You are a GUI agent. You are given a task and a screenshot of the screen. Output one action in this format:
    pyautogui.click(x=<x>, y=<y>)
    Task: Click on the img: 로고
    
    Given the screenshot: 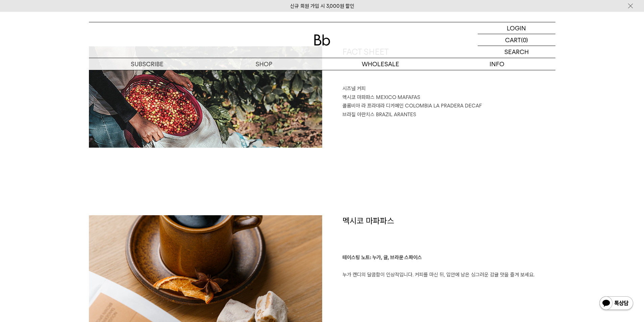 What is the action you would take?
    pyautogui.click(x=322, y=40)
    